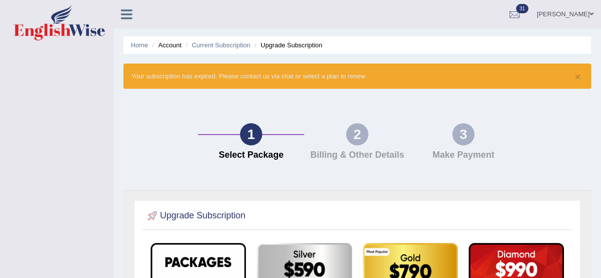 The width and height of the screenshot is (601, 278). I want to click on div: 1, so click(251, 134).